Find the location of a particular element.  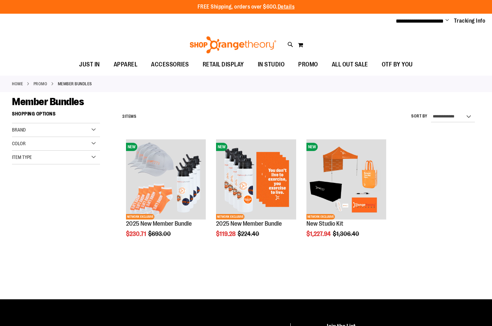

img: Shop Orangetheory is located at coordinates (233, 45).